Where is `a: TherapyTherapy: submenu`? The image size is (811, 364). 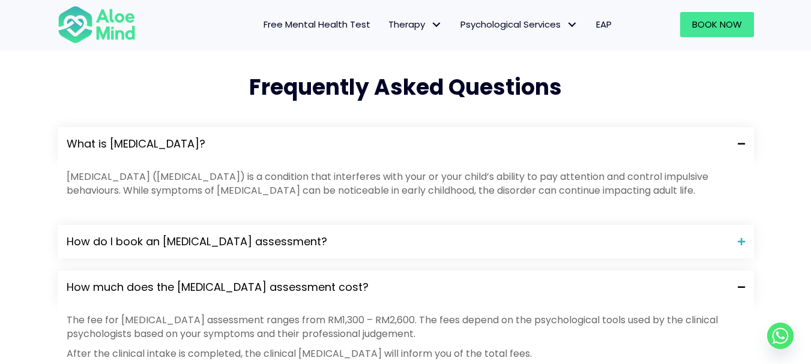
a: TherapyTherapy: submenu is located at coordinates (416, 25).